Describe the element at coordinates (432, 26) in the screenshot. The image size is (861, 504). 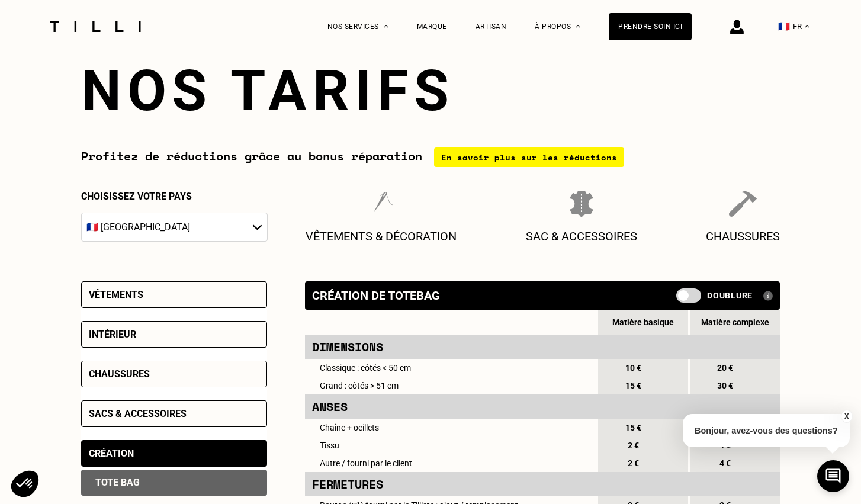
I see `div: Marque` at that location.